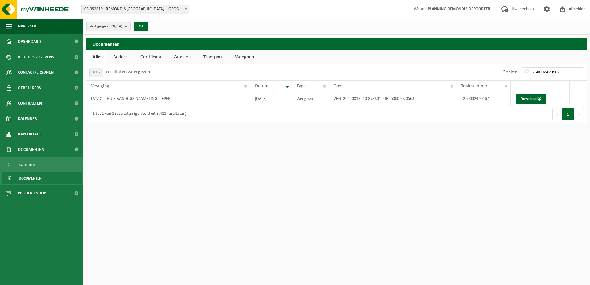 This screenshot has width=590, height=285. Describe the element at coordinates (568, 114) in the screenshot. I see `button: 1` at that location.